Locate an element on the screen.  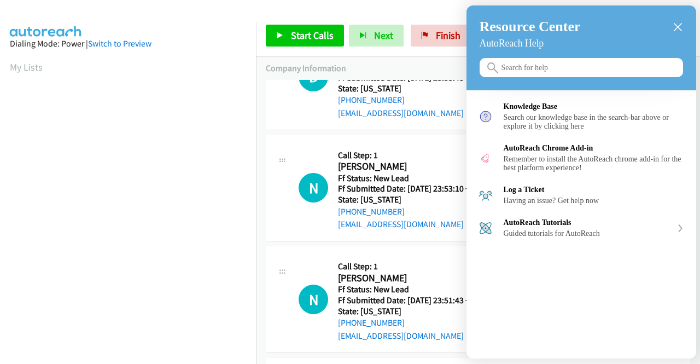
div: Resource center home modules is located at coordinates (581, 167).